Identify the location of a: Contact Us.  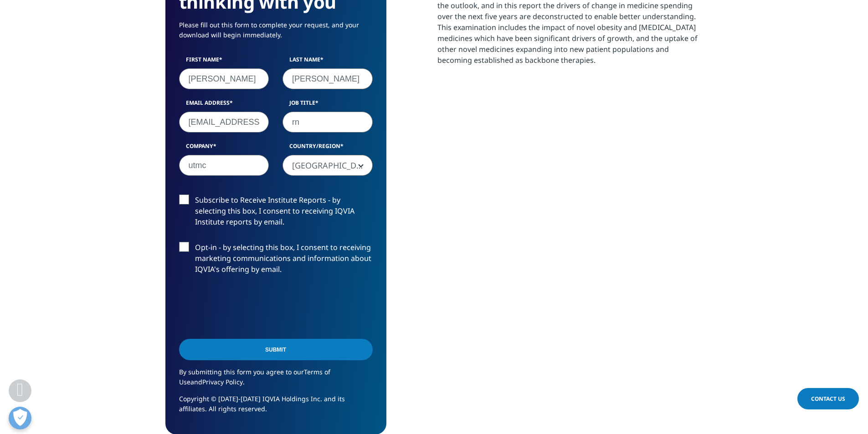
(828, 398).